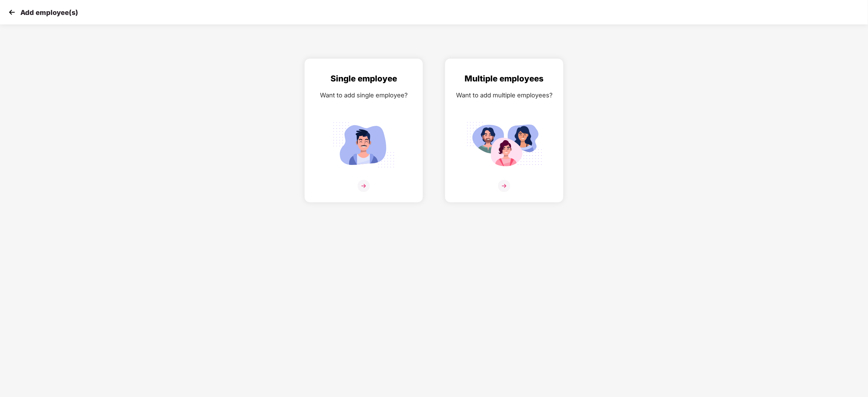 The image size is (868, 397). Describe the element at coordinates (504, 78) in the screenshot. I see `div: Multiple employees` at that location.